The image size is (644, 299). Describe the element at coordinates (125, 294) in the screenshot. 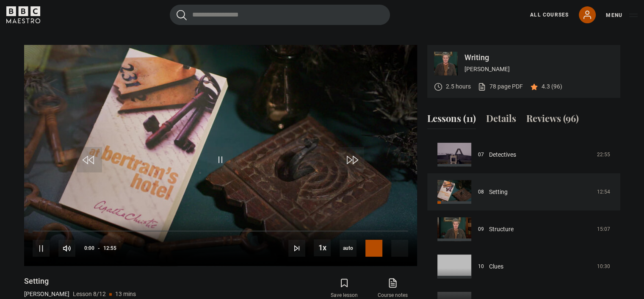

I see `p: 13 mins` at that location.